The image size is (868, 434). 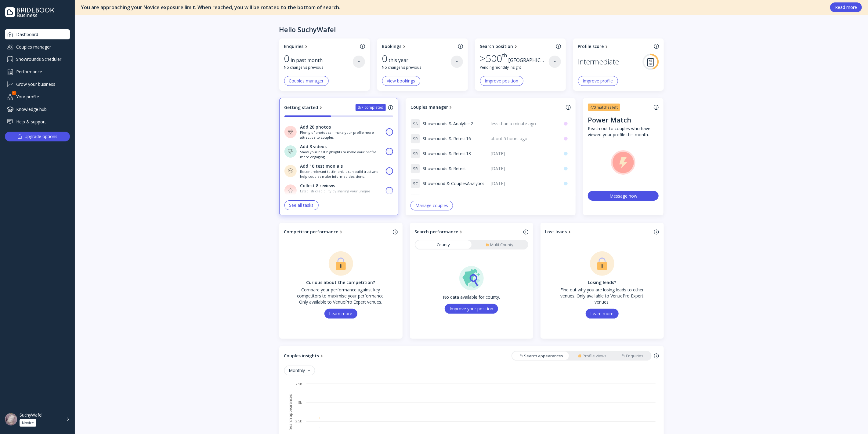 What do you see at coordinates (302, 356) in the screenshot?
I see `div: Couples insights` at bounding box center [302, 356].